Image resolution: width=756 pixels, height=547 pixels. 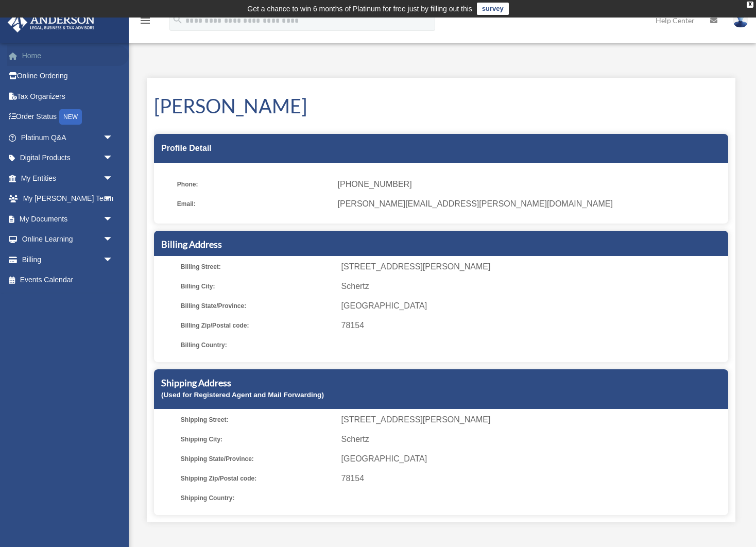 I want to click on small: (Used for Registered Agent and Mail Forwarding), so click(x=243, y=394).